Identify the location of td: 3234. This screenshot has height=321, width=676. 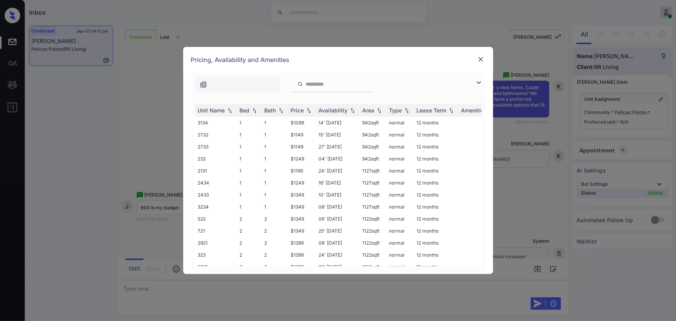
(216, 207).